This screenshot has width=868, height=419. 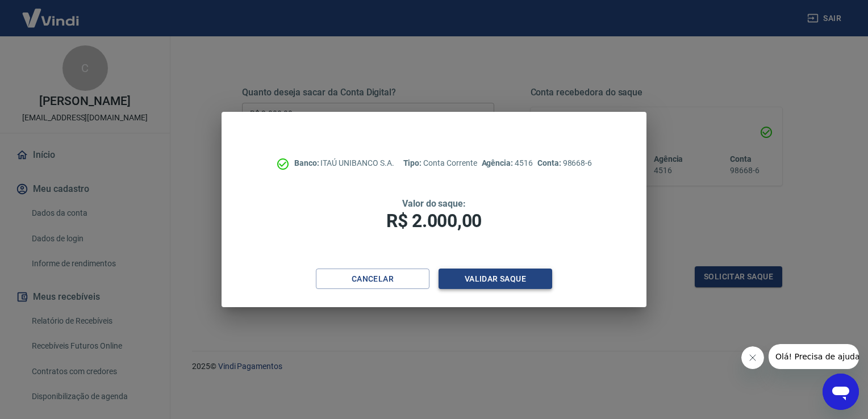 What do you see at coordinates (440, 163) in the screenshot?
I see `p: Conta Corrente` at bounding box center [440, 163].